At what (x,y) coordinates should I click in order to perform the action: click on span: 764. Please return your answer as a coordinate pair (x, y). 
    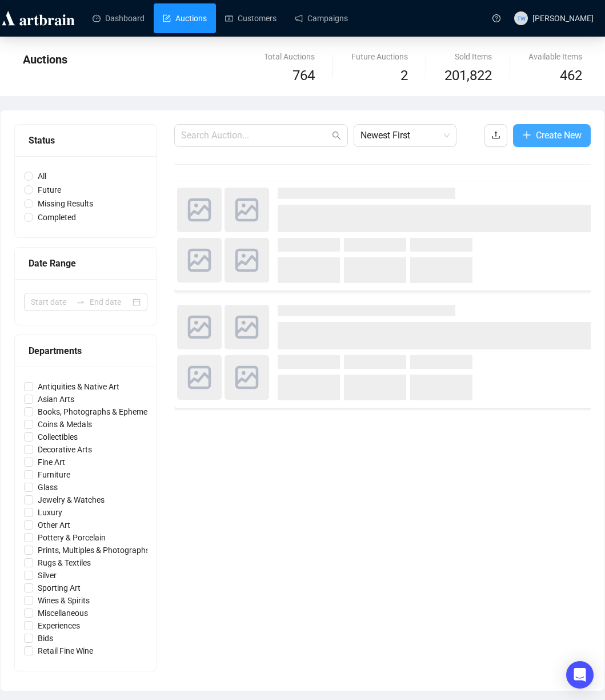
    Looking at the image, I should click on (304, 76).